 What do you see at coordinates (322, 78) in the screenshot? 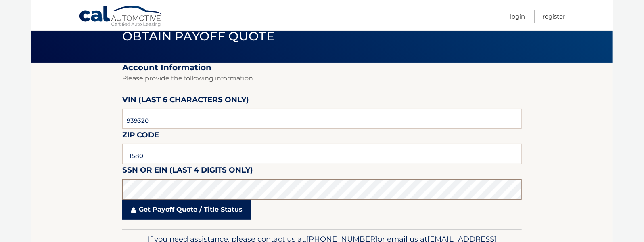
I see `p: Please provide the following information.` at bounding box center [322, 78].